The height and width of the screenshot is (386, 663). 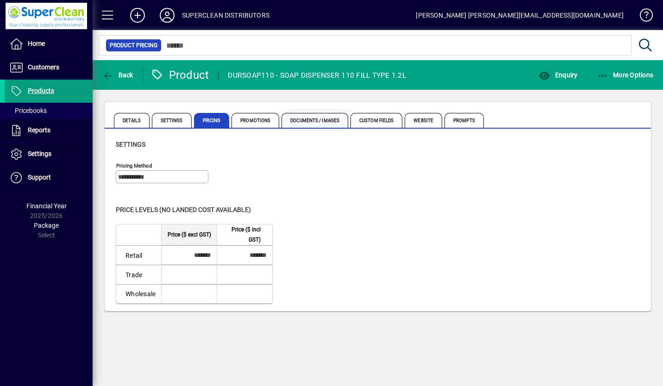 What do you see at coordinates (138, 294) in the screenshot?
I see `td: Wholesale` at bounding box center [138, 294].